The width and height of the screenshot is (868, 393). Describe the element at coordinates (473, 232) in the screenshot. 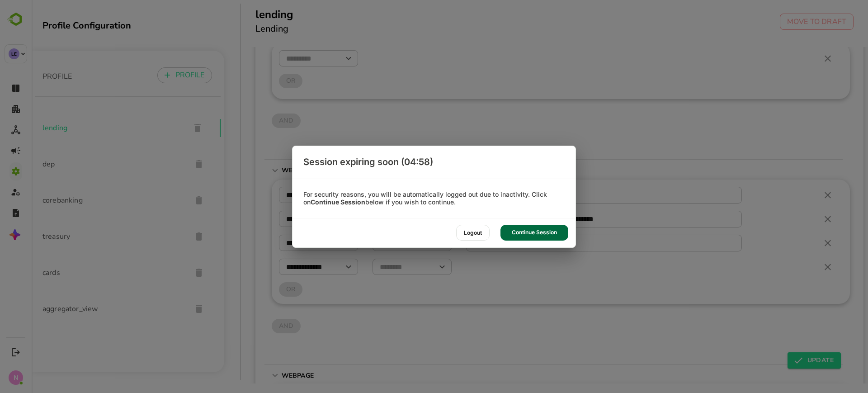

I see `div: Logout` at that location.